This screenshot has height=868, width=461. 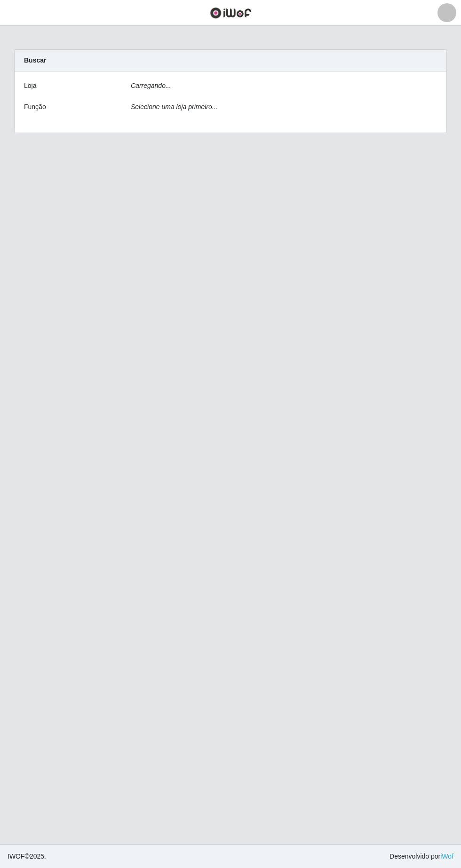 What do you see at coordinates (421, 857) in the screenshot?
I see `span: Desenvolvido por` at bounding box center [421, 857].